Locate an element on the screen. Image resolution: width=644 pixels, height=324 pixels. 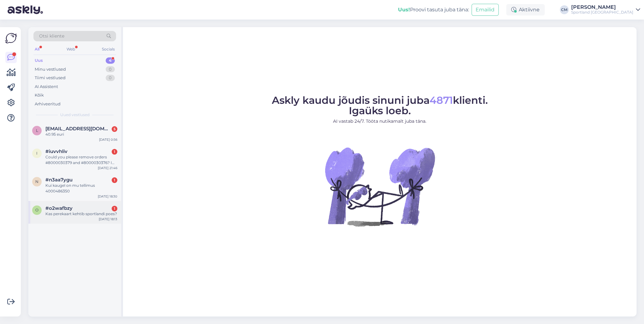
div: Kas perekaart kehtib sportlandi poes? is located at coordinates (81, 214).